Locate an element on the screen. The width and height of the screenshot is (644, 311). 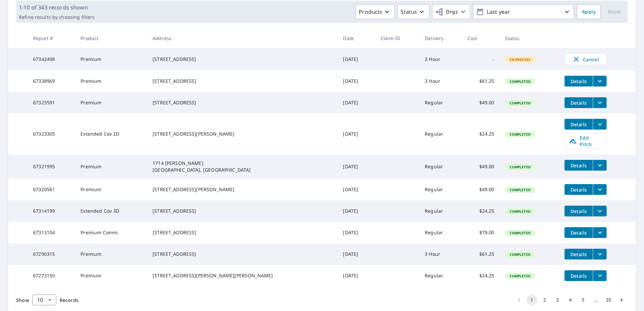
td: 67314199 is located at coordinates (51, 211).